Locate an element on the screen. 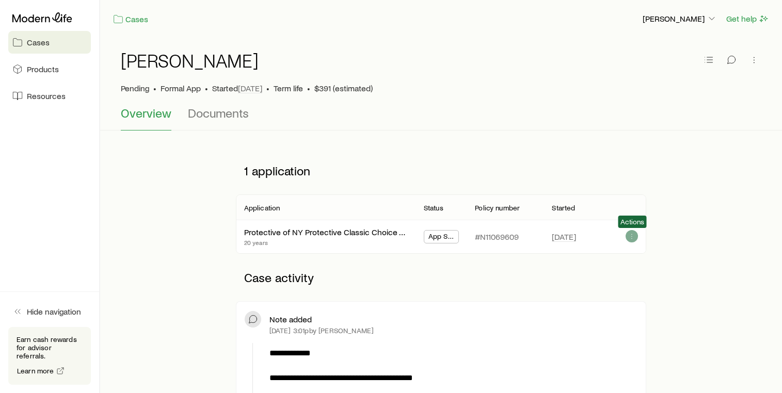 This screenshot has height=393, width=782. a: Resources is located at coordinates (50, 96).